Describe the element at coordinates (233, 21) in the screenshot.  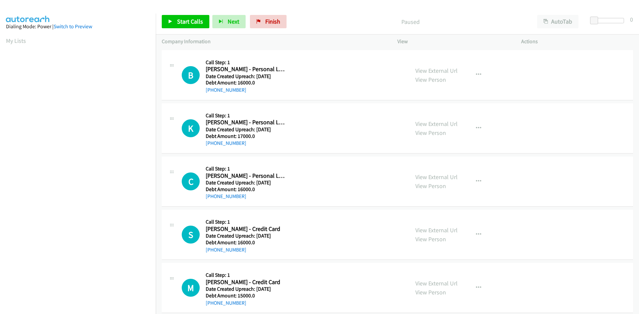
I see `span: Next` at that location.